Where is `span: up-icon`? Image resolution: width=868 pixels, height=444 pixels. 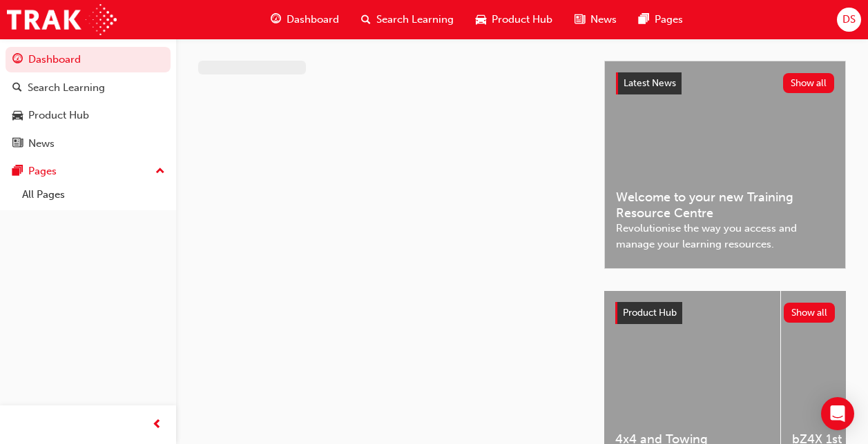
span: up-icon is located at coordinates (160, 172).